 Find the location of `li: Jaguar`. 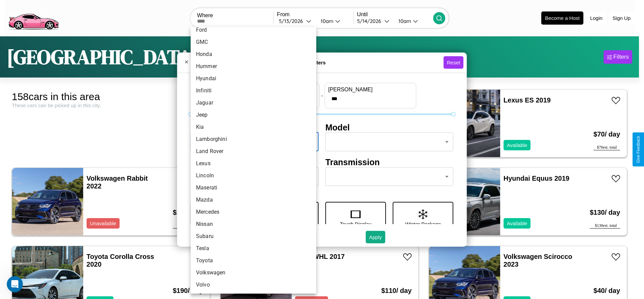

li: Jaguar is located at coordinates (253, 103).